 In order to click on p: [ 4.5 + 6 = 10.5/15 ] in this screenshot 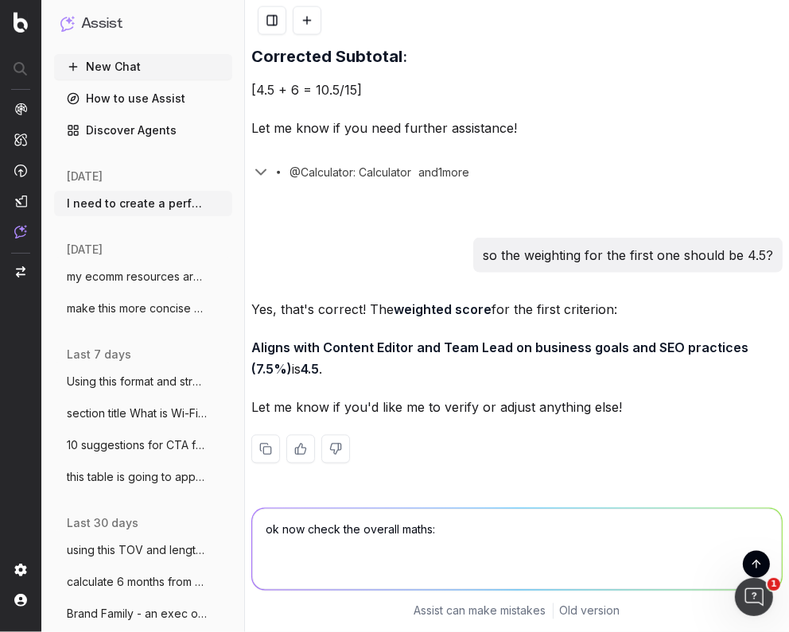, I will do `click(517, 90)`.